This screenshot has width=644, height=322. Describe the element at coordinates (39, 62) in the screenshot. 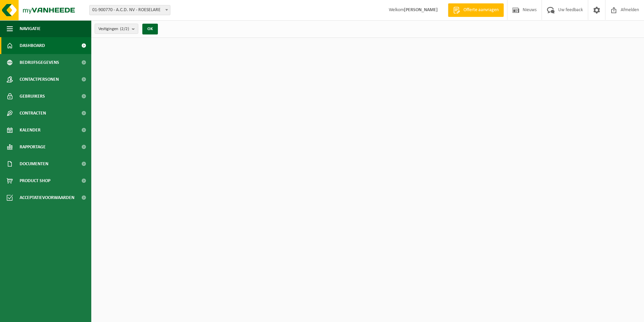

I see `span: Bedrijfsgegevens` at that location.